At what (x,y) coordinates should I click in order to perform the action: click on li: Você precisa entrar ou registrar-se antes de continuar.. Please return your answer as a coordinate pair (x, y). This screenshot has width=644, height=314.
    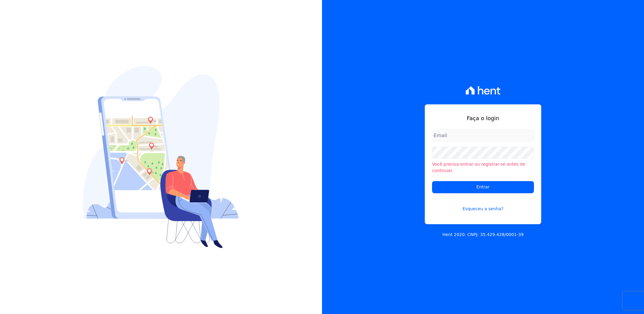
    Looking at the image, I should click on (483, 167).